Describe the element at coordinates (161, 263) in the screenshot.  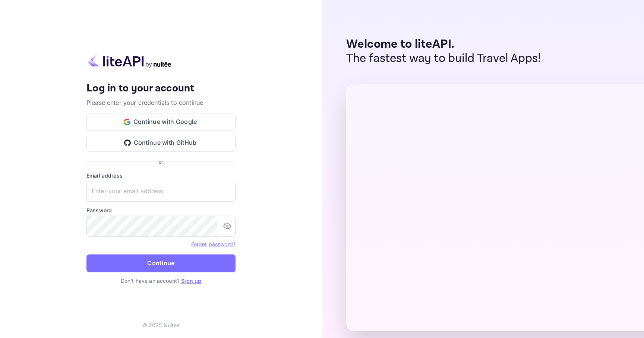
I see `button: Continue` at that location.